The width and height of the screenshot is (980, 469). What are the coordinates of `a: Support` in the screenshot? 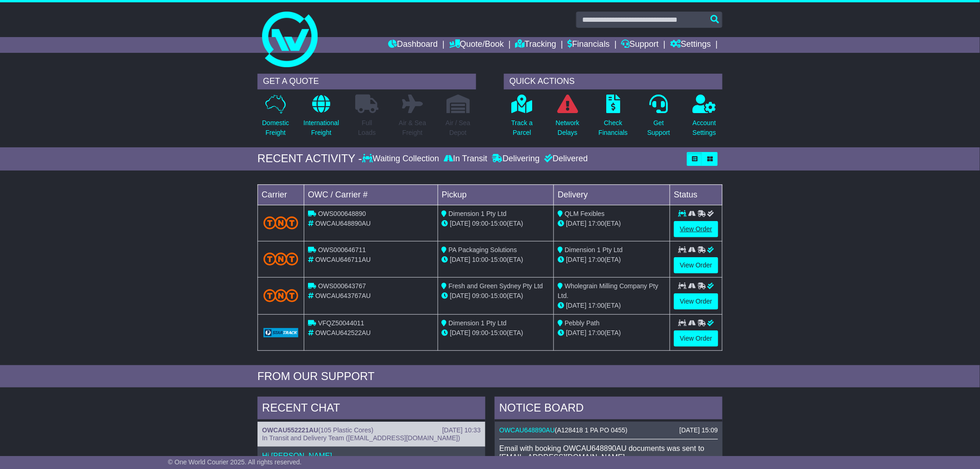 It's located at (640, 45).